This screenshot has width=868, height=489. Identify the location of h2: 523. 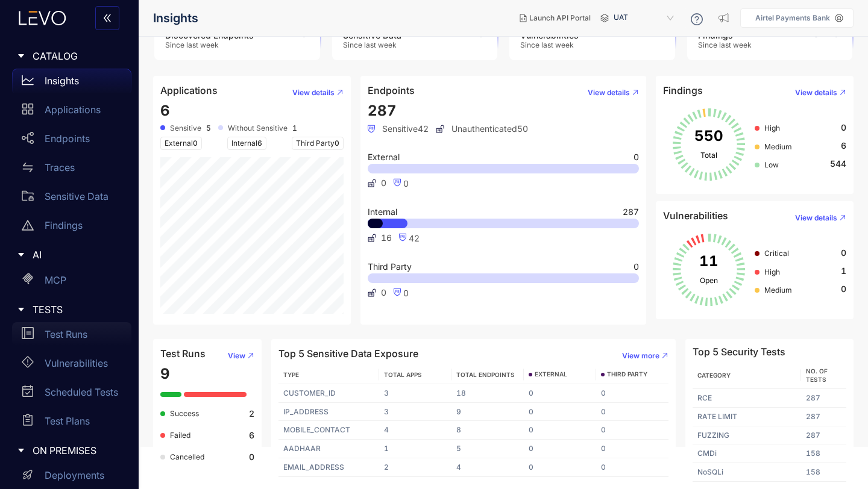
(825, 32).